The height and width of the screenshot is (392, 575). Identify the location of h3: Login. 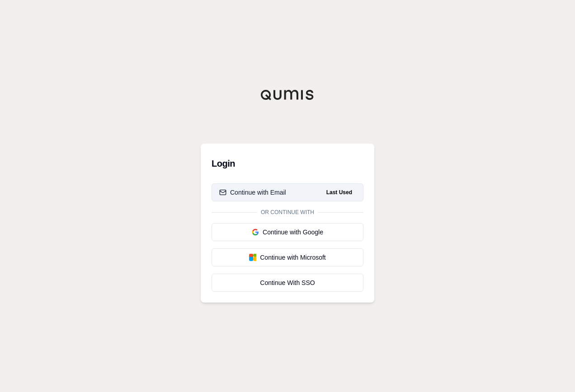
(288, 164).